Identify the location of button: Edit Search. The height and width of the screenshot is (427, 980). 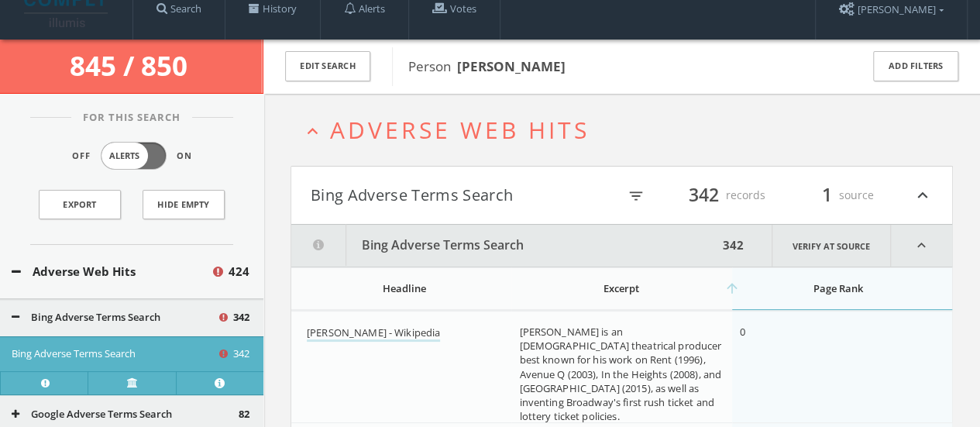
(328, 66).